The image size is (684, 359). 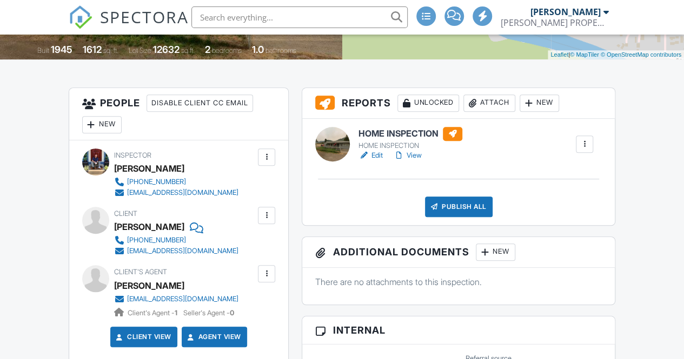 I want to click on span: Client, so click(x=125, y=214).